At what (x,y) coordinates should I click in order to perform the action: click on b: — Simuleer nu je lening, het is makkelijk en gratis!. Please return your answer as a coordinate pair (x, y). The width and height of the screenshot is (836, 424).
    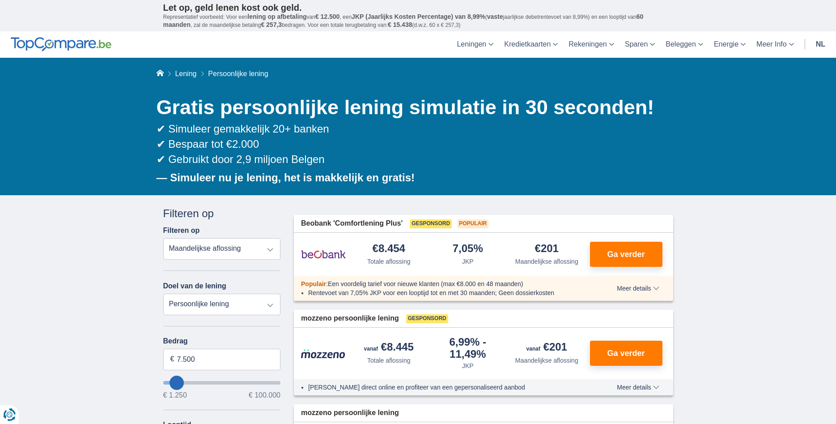
    Looking at the image, I should click on (286, 177).